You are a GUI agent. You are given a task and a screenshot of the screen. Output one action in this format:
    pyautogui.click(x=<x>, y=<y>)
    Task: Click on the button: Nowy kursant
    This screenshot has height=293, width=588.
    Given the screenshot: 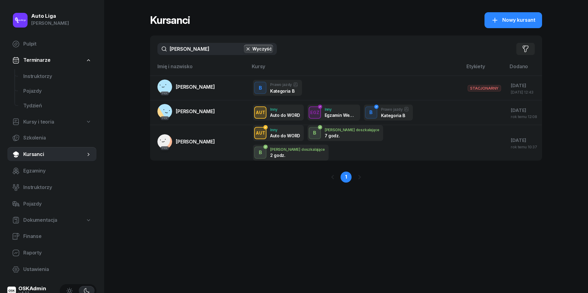 What is the action you would take?
    pyautogui.click(x=513, y=20)
    